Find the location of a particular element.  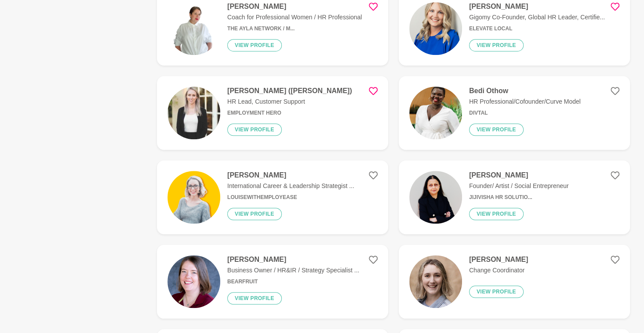

img: 3e4267b0e6340f209581e22effdf269a40e48e78-601x900.png is located at coordinates (436, 113).